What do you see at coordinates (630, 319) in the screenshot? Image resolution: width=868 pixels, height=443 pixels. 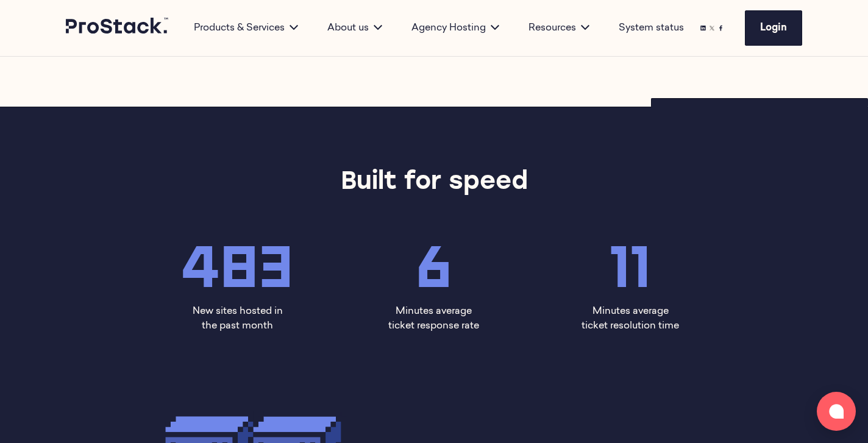 I see `p: Minutes average ticket resolution time` at bounding box center [630, 319].